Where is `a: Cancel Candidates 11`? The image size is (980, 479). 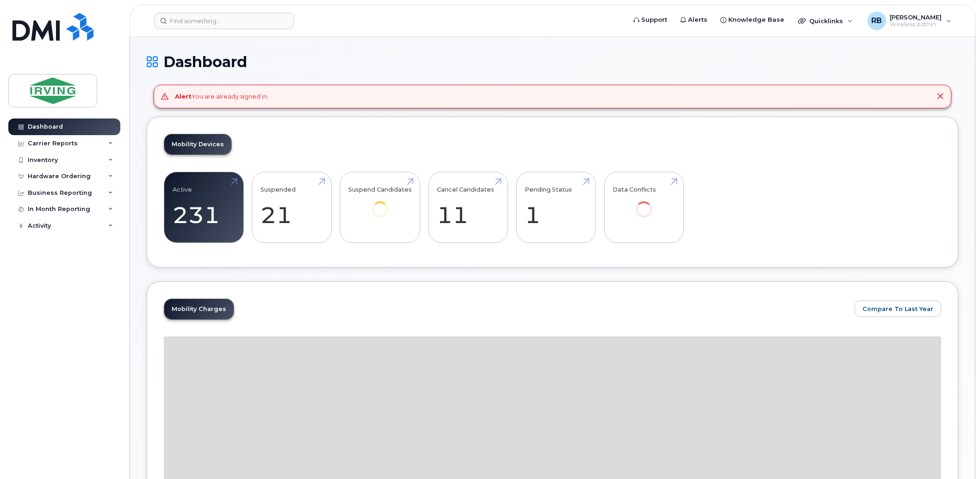 a: Cancel Candidates 11 is located at coordinates (468, 207).